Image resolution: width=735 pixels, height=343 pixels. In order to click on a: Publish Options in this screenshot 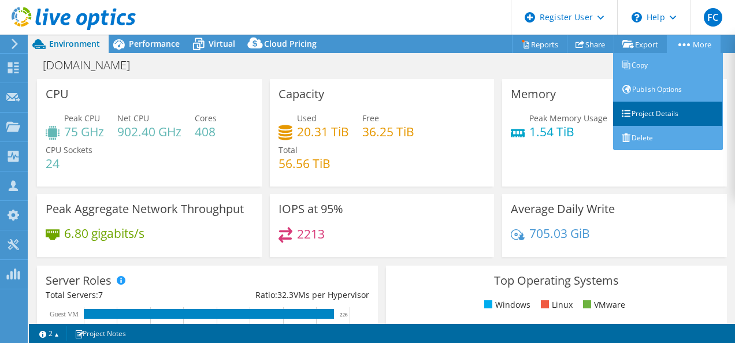, I will do `click(668, 90)`.